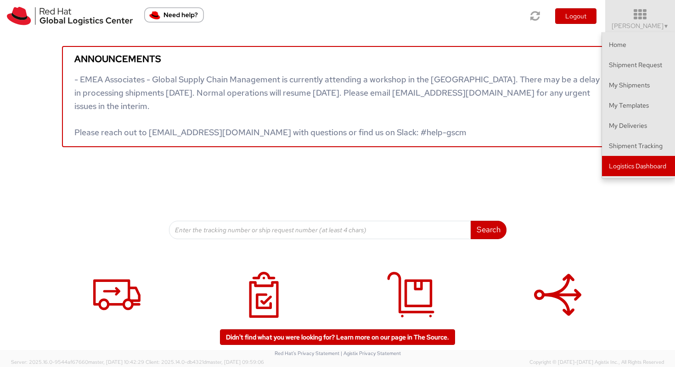 The width and height of the screenshot is (675, 367). What do you see at coordinates (78, 361) in the screenshot?
I see `span: Server: 2025.16.0-9544af67660` at bounding box center [78, 361].